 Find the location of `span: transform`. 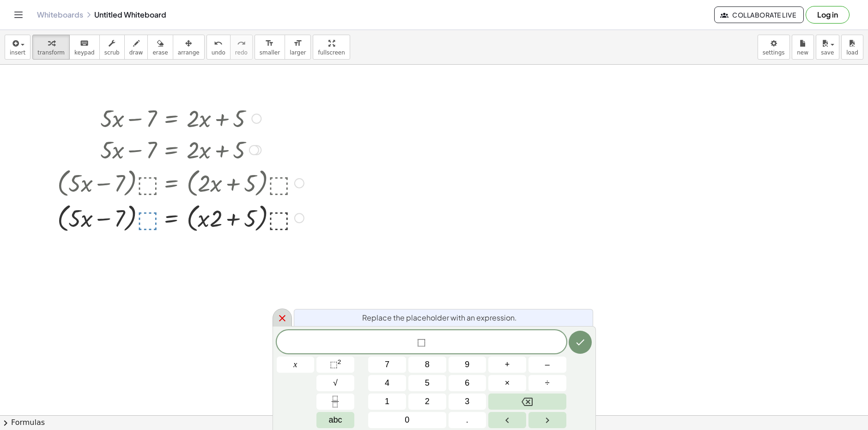

span: transform is located at coordinates (51, 52).